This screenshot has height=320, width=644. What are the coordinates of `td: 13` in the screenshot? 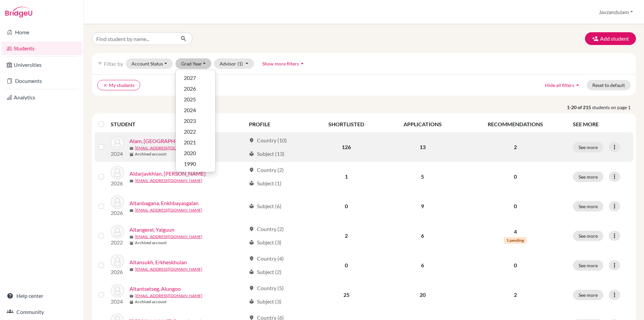 It's located at (422, 147).